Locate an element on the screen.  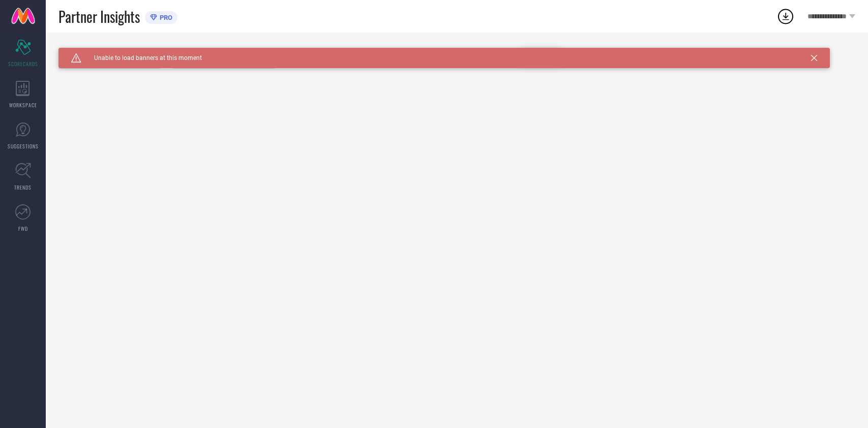
span: FWD is located at coordinates (23, 228).